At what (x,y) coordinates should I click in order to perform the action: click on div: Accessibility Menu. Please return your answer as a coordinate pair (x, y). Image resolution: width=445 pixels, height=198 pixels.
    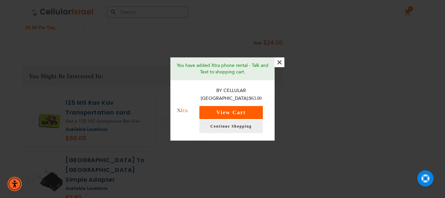
    Looking at the image, I should click on (15, 184).